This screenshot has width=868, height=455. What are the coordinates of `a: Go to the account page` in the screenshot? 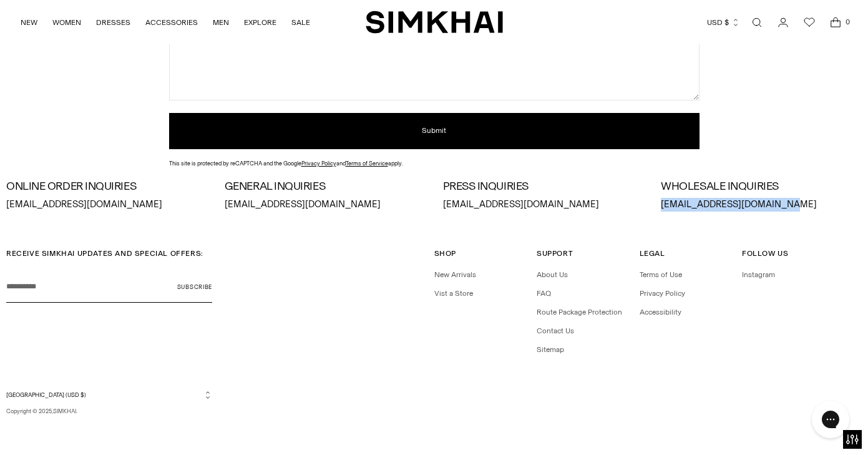 It's located at (783, 23).